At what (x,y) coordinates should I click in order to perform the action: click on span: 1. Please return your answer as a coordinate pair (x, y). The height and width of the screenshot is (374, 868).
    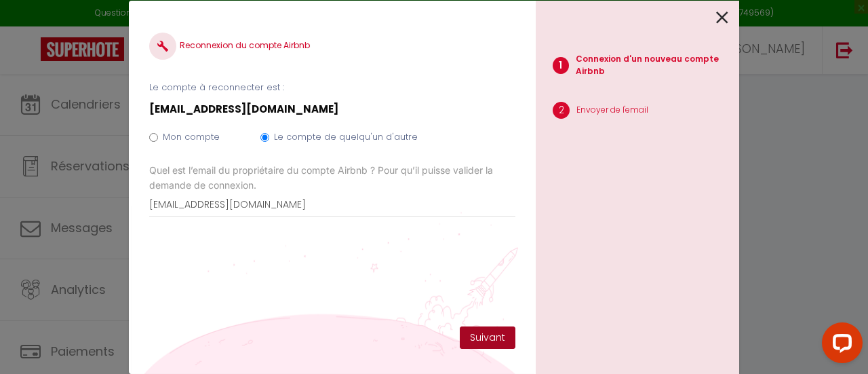
    Looking at the image, I should click on (561, 65).